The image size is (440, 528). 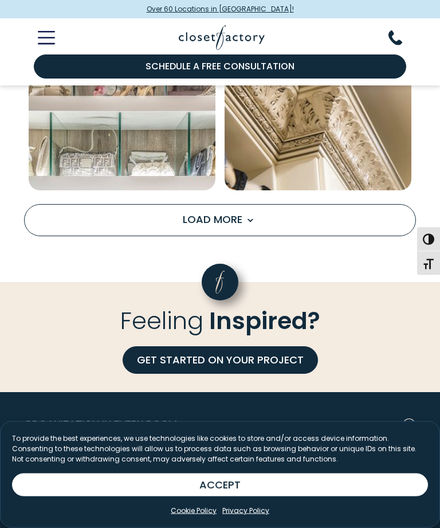 What do you see at coordinates (220, 67) in the screenshot?
I see `a: Schedule a Free Consultation` at bounding box center [220, 67].